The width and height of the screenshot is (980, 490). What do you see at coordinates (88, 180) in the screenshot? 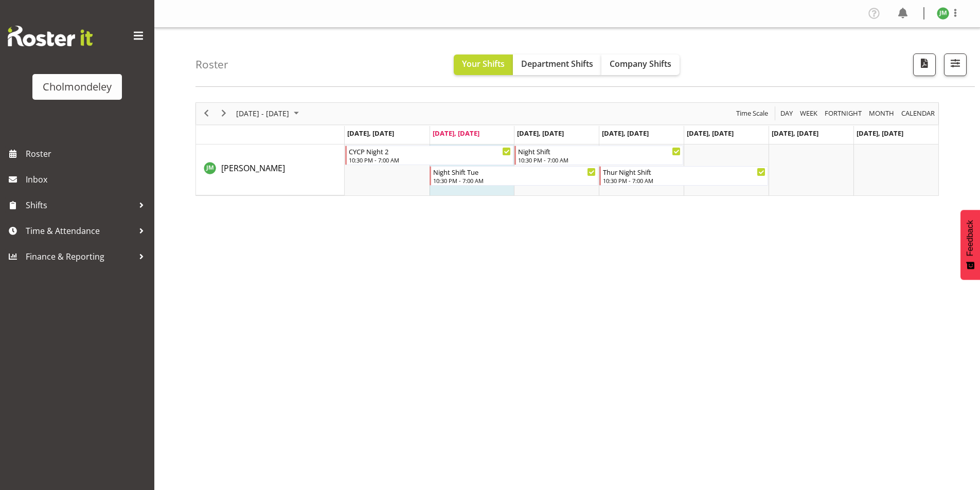
I see `span: Inbox` at bounding box center [88, 180].